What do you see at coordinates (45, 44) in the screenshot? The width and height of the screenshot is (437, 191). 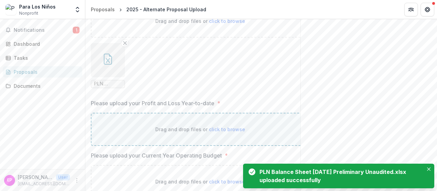 I see `div: Dashboard` at bounding box center [45, 44].